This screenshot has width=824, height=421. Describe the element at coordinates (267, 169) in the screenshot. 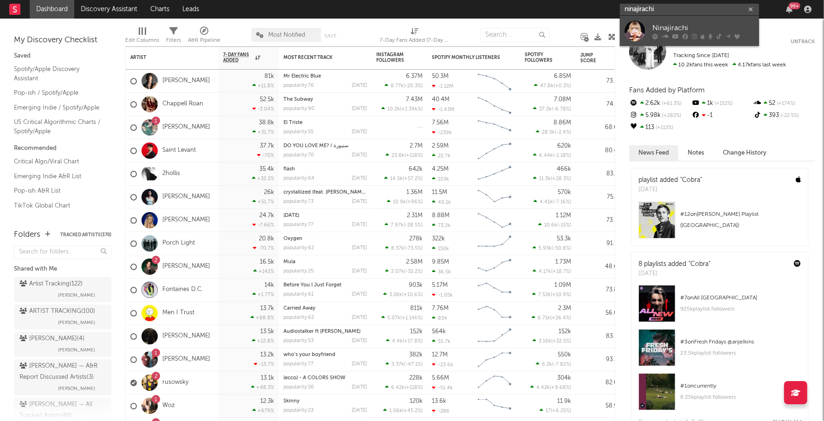

I see `div: 35.4k` at that location.